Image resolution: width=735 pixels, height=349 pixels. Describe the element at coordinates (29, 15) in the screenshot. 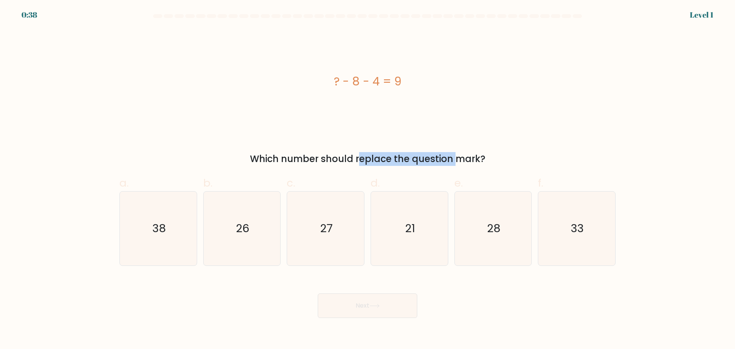

I see `div: 0:38` at that location.